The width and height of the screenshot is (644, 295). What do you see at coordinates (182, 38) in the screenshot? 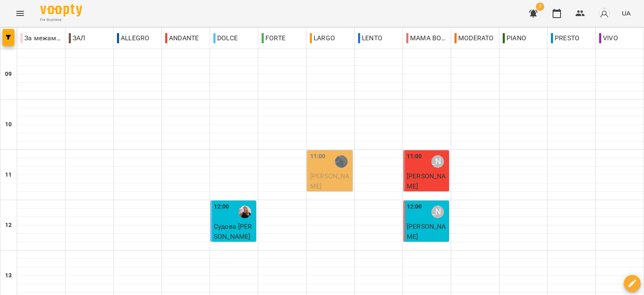
I see `p: ANDANTE` at bounding box center [182, 38].